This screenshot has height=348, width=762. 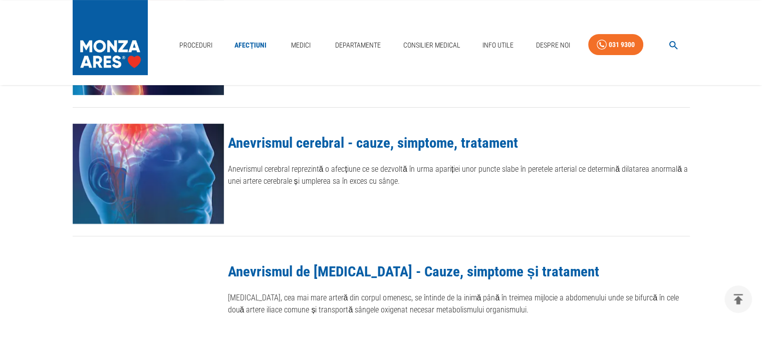 I want to click on a: 031 9300, so click(x=616, y=45).